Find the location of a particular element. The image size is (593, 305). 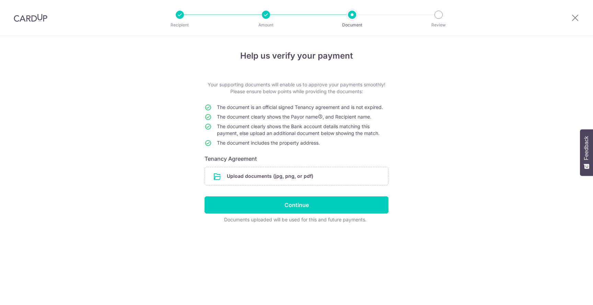

p: Document is located at coordinates (352, 25).